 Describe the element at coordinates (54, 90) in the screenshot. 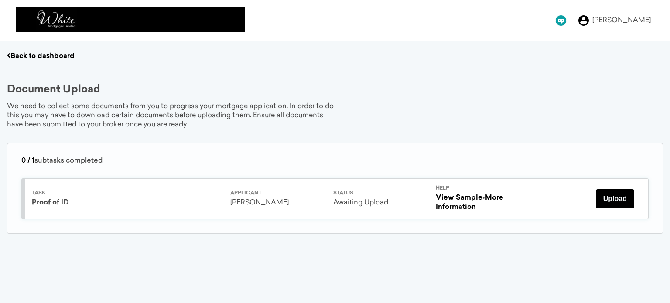

I see `div: Document Upload` at that location.